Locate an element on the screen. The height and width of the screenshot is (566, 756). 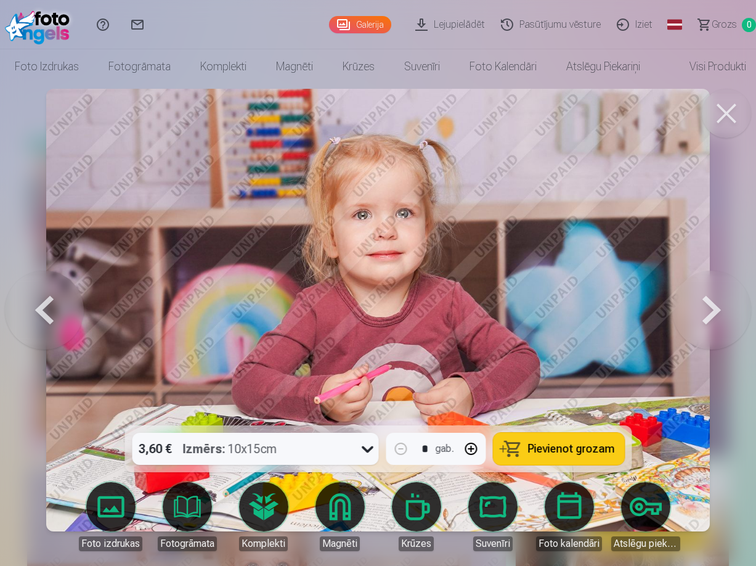
button: Pievienot grozam is located at coordinates (559, 449).